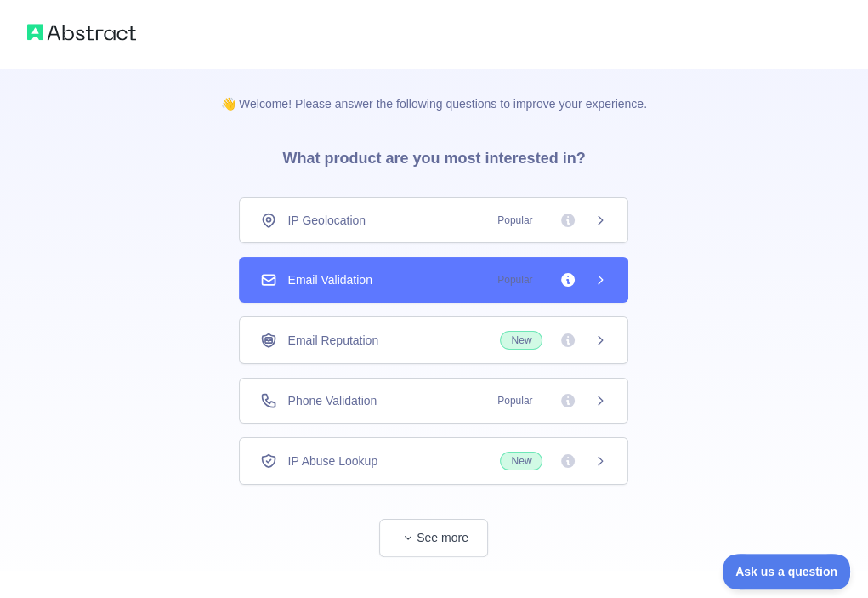  What do you see at coordinates (434, 90) in the screenshot?
I see `p: 👋 Welcome! Please answer the following questions to improve your experience.` at bounding box center [434, 90].